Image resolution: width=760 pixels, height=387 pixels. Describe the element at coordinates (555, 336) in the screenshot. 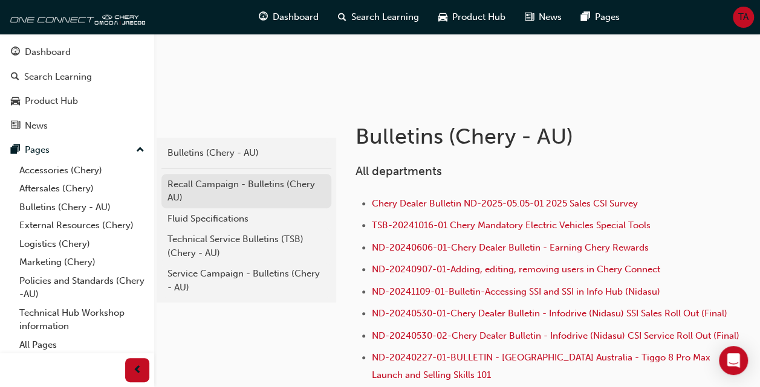

I see `span: ND-20240530-02-Chery Dealer Bulletin - Infodrive (Nidasu) CSI Service Roll Out (Final)` at that location.